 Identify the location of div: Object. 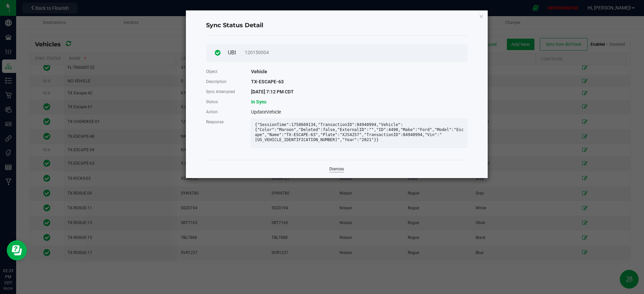
(224, 72).